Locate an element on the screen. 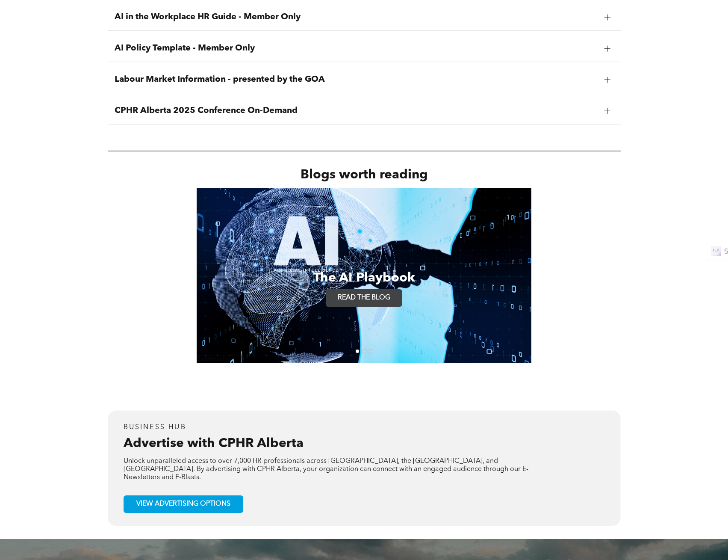 The width and height of the screenshot is (728, 560). span: CPHR Alberta 2025 Conference On-Demand is located at coordinates (356, 111).